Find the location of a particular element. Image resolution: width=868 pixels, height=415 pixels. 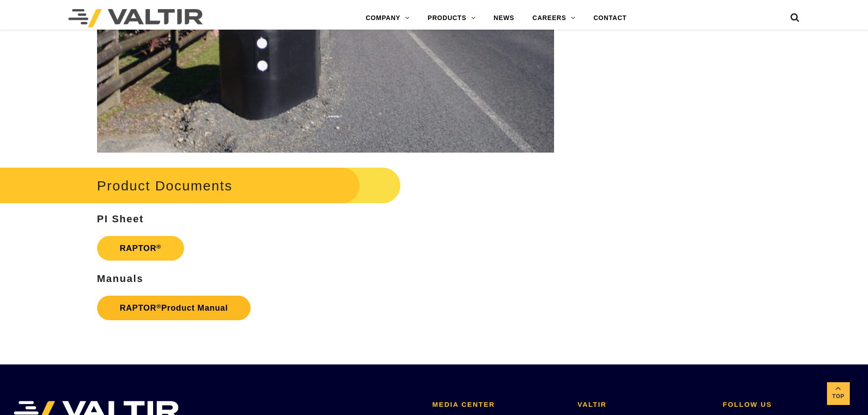

a: PRODUCTS is located at coordinates (451, 18).